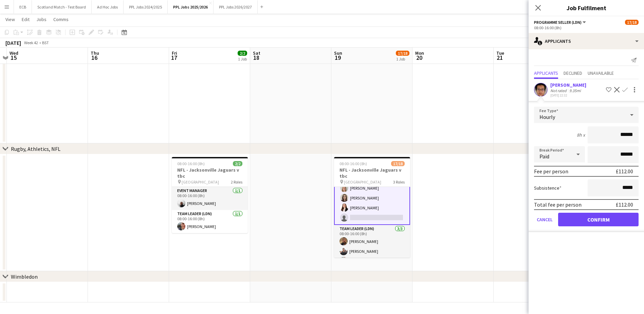 The width and height of the screenshot is (644, 314). I want to click on span: Paid, so click(545, 156).